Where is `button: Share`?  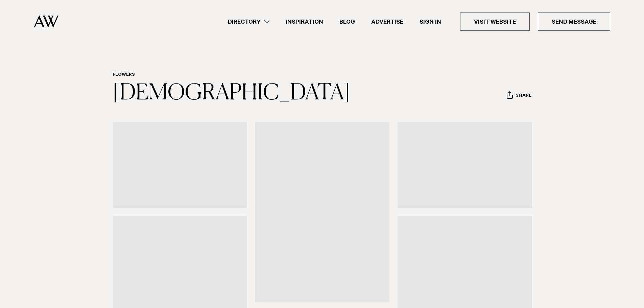 button: Share is located at coordinates (519, 96).